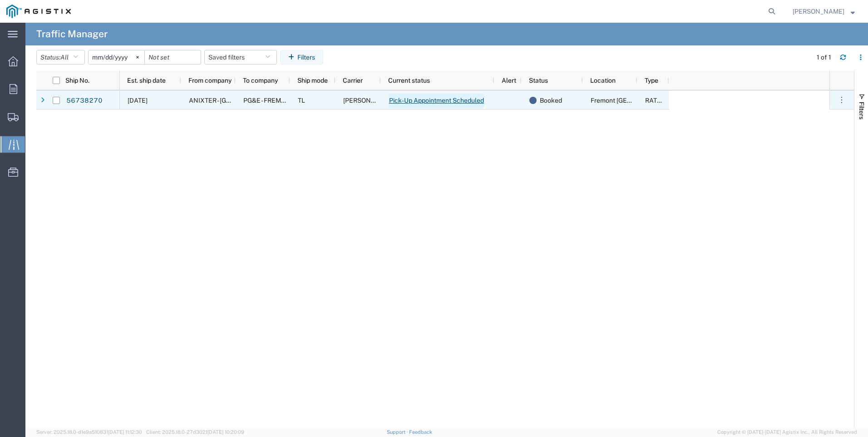  What do you see at coordinates (236, 100) in the screenshot?
I see `span: ANIXTER - Benicia` at bounding box center [236, 100].